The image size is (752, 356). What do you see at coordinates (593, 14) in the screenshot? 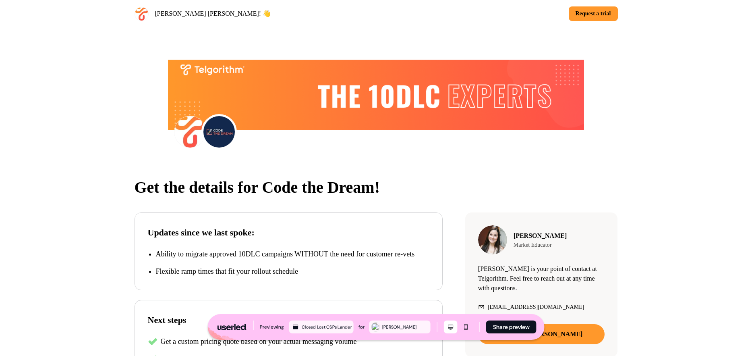
I see `a: Request a trial` at bounding box center [593, 14].